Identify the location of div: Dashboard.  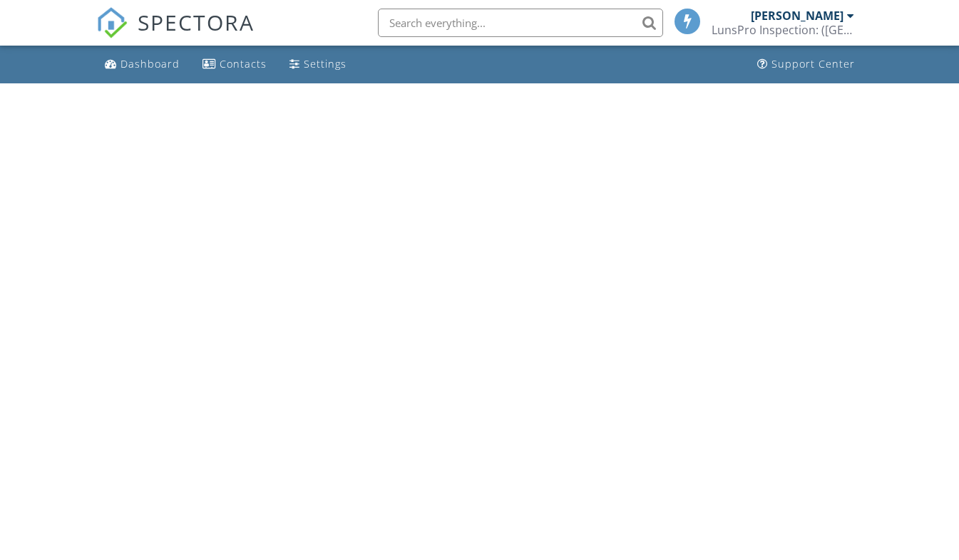
(150, 64).